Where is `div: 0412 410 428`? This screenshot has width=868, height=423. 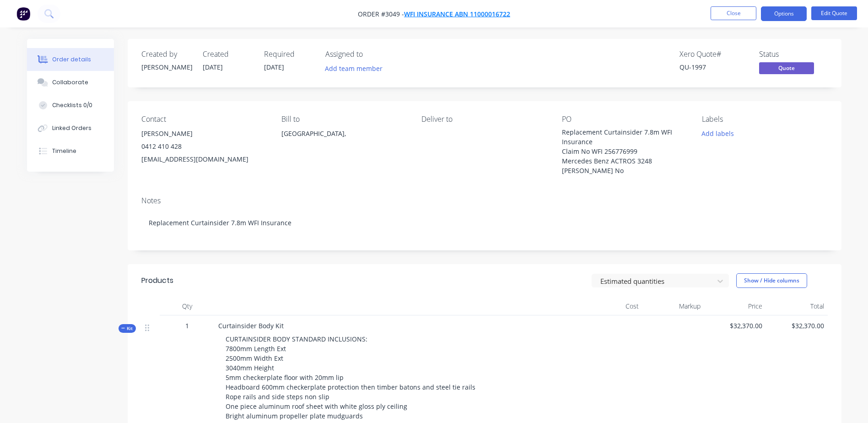
div: 0412 410 428 is located at coordinates (204, 147).